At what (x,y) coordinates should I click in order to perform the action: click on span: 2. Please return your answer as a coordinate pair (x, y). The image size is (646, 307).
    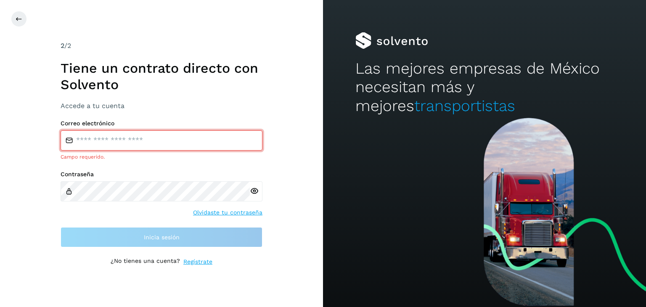
    Looking at the image, I should click on (62, 45).